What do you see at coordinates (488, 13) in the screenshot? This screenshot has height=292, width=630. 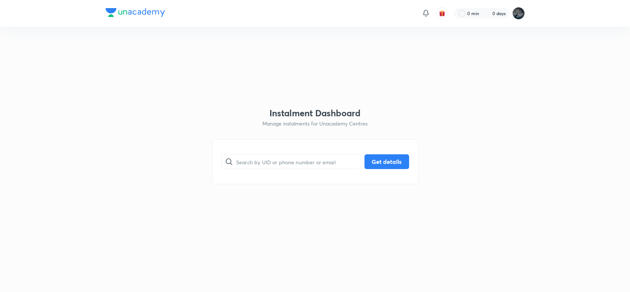 I see `img: streak` at bounding box center [488, 13].